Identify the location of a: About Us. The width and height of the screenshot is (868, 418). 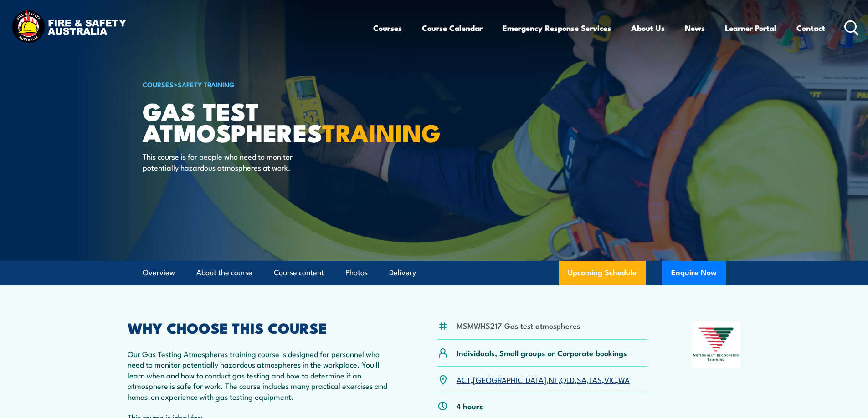
(648, 28).